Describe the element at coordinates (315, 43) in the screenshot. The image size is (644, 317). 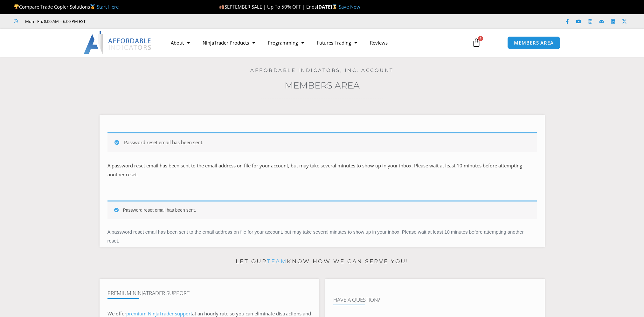
I see `nav: Menu` at that location.